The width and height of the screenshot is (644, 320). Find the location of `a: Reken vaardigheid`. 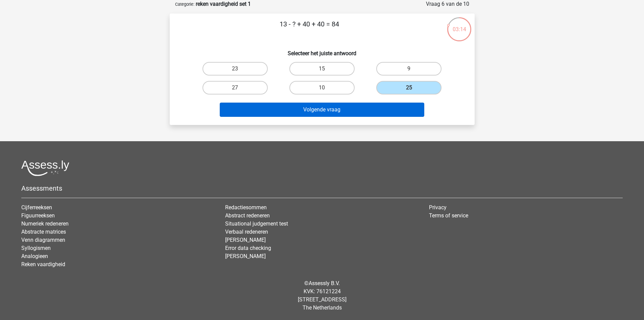

a: Reken vaardigheid is located at coordinates (43, 264).